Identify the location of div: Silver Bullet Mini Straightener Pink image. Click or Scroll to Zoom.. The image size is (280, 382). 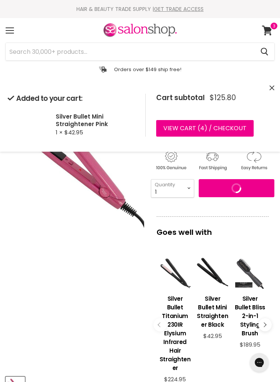
(75, 229).